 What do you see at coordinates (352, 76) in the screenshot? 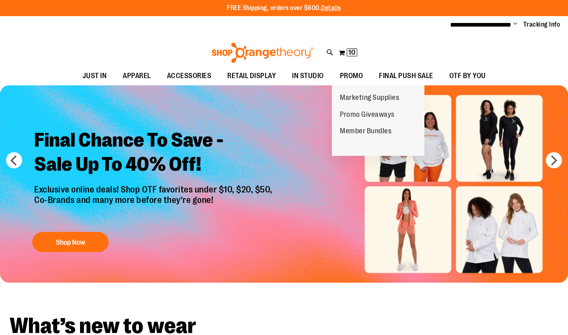
I see `span: PROMO` at bounding box center [352, 76].